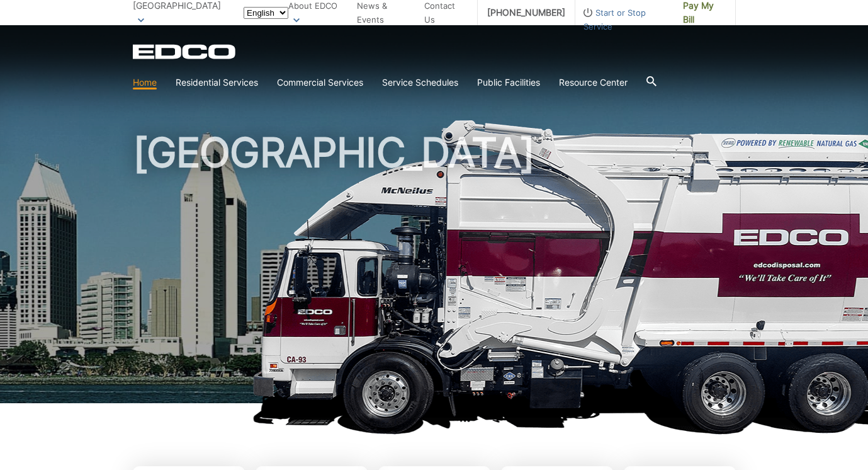 This screenshot has height=470, width=868. What do you see at coordinates (420, 83) in the screenshot?
I see `a: Service Schedules` at bounding box center [420, 83].